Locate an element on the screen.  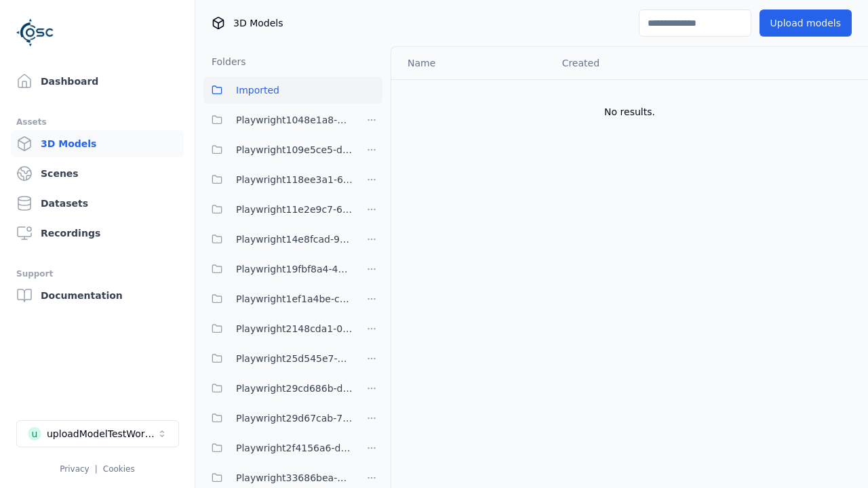
button: Imported is located at coordinates (293, 90).